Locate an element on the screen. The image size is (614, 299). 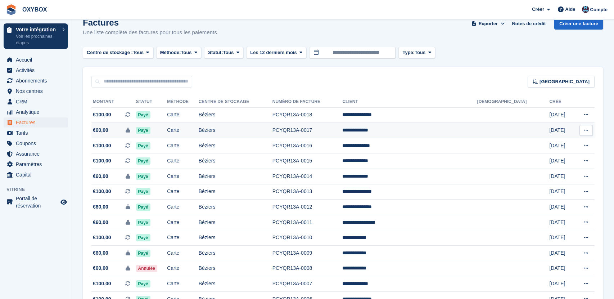
td: PCYQR13A-0016 is located at coordinates (307, 145).